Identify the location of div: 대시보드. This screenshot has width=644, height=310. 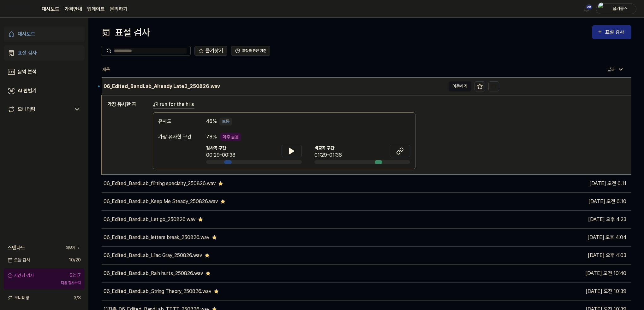
(27, 34).